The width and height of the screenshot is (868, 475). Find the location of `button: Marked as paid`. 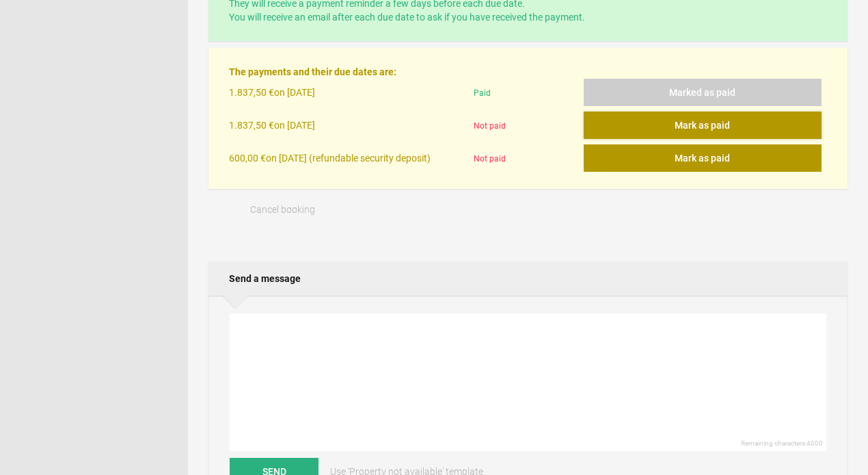

button: Marked as paid is located at coordinates (702, 92).